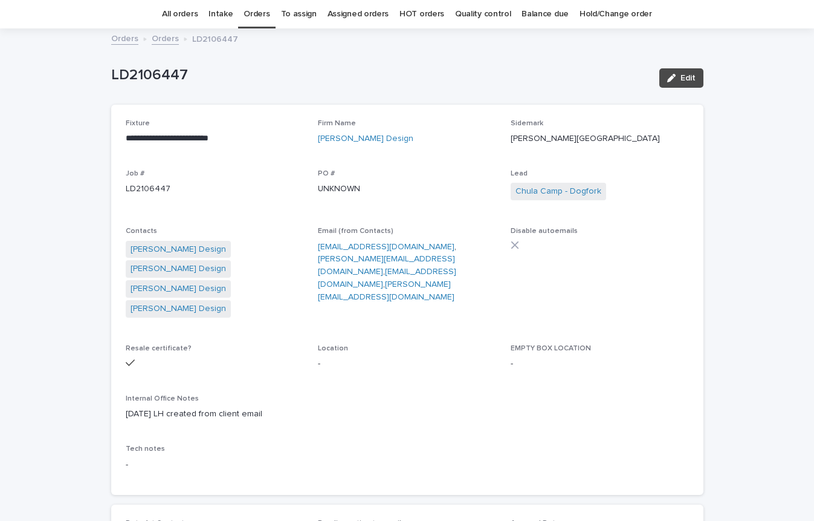 The image size is (814, 521). What do you see at coordinates (544, 231) in the screenshot?
I see `span: Disable autoemails` at bounding box center [544, 231].